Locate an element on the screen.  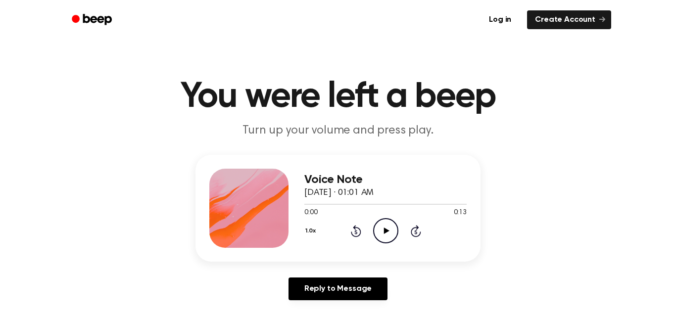
h3: Voice Note is located at coordinates (386, 180).